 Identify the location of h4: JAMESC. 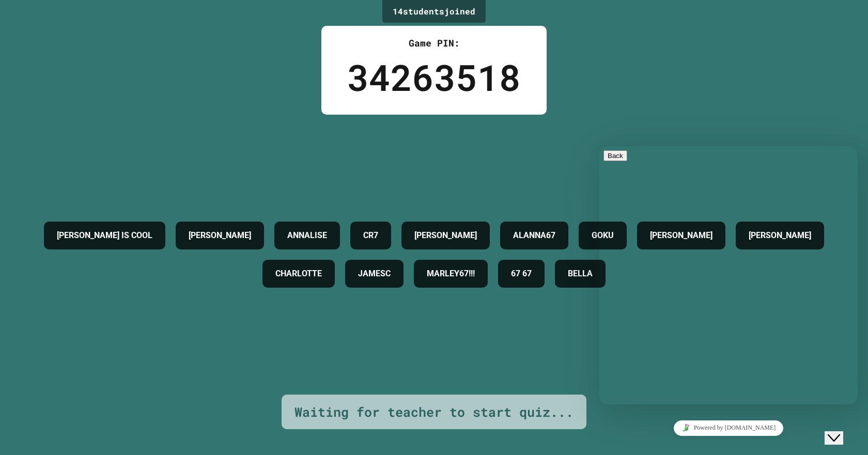
(374, 274).